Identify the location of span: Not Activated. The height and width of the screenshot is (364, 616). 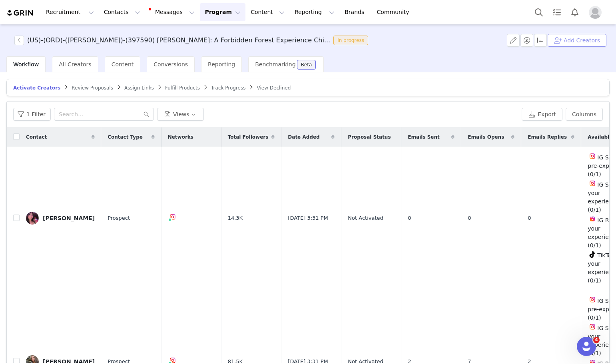
(365, 218).